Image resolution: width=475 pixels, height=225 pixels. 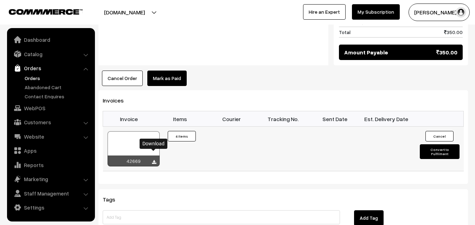 I want to click on a: Reports, so click(x=51, y=165).